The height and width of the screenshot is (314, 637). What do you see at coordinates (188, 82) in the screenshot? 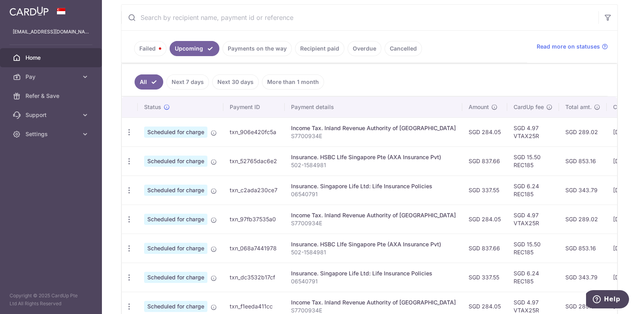
I see `a: Next 7 days` at bounding box center [188, 82].